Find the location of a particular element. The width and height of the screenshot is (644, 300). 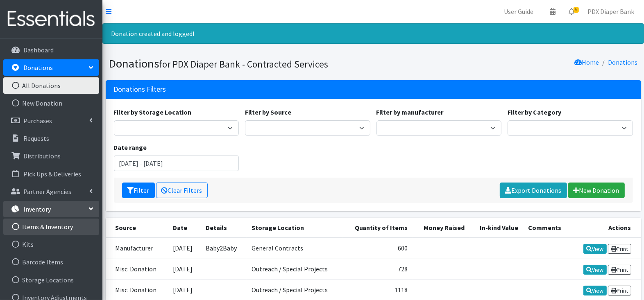

a: Kits is located at coordinates (51, 244).